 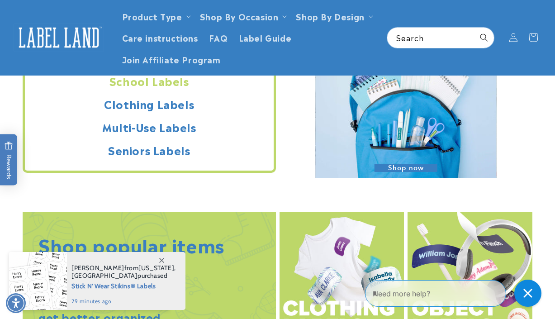 I want to click on h2: Shop popular items, so click(x=131, y=244).